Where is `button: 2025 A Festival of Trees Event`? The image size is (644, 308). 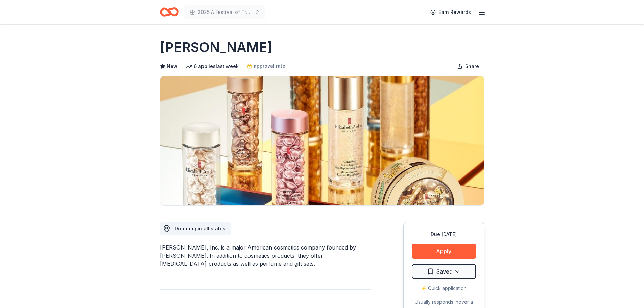 button: 2025 A Festival of Trees Event is located at coordinates (225, 12).